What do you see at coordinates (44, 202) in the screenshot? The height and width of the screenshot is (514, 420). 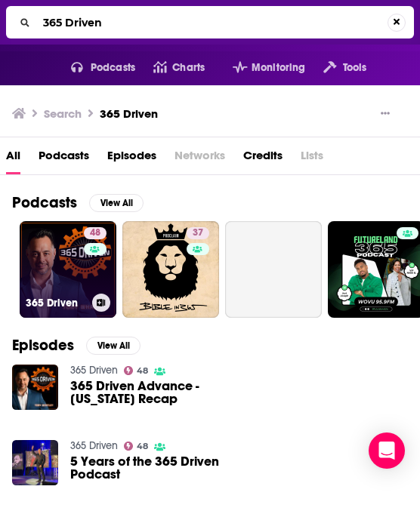 I see `h2: Podcasts` at bounding box center [44, 202].